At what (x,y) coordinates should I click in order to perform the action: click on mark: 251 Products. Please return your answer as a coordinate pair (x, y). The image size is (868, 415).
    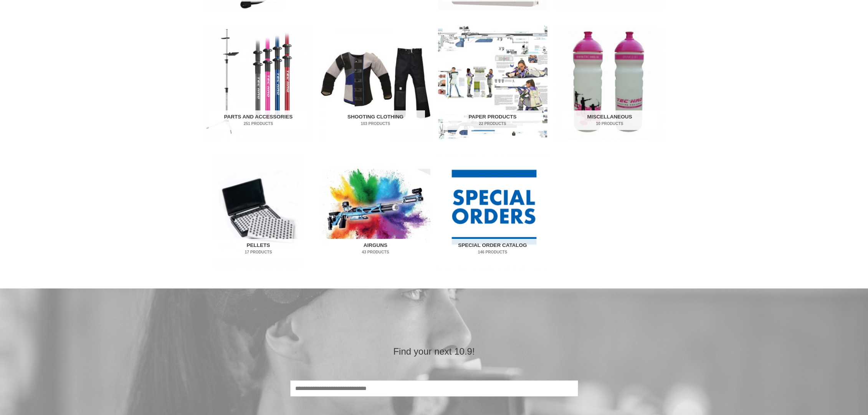
    Looking at the image, I should click on (258, 123).